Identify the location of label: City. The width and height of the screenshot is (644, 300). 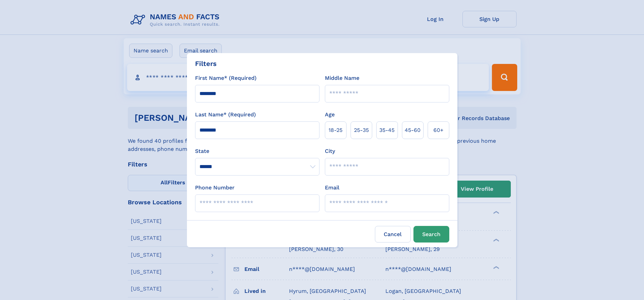
(330, 151).